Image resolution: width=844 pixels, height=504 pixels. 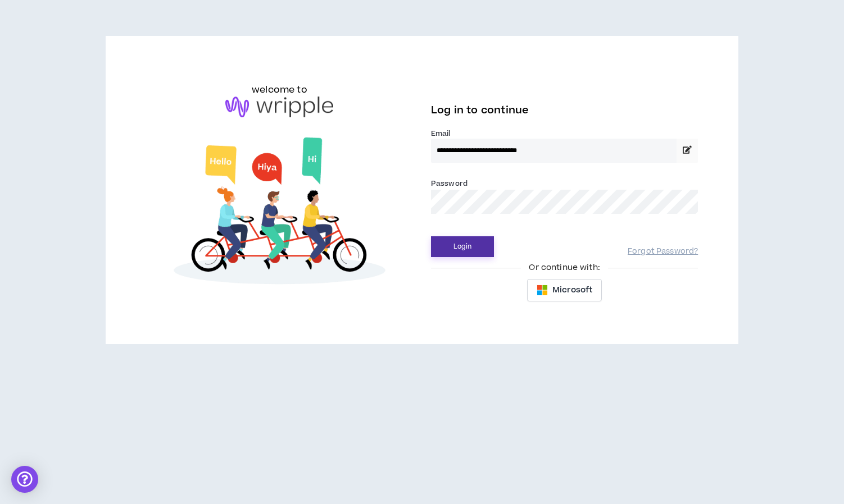 I want to click on img: logo-brand.png, so click(x=279, y=107).